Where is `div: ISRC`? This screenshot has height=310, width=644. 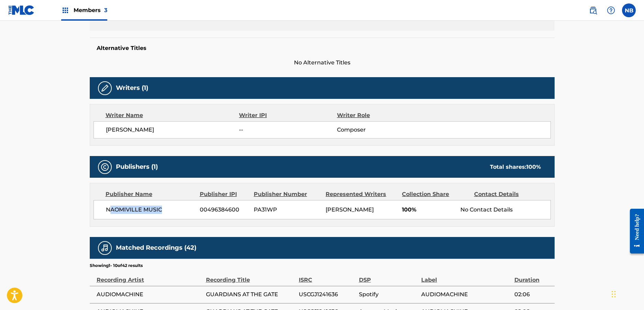 div: ISRC is located at coordinates (327, 276).